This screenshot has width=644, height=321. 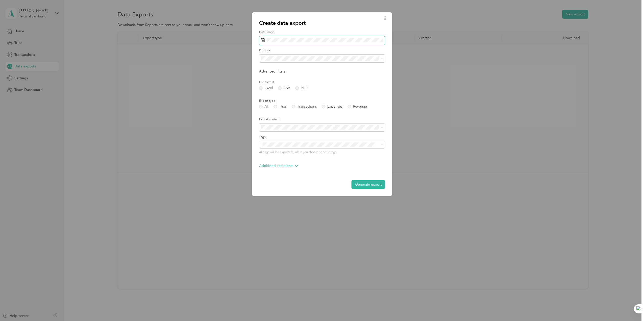 What do you see at coordinates (357, 106) in the screenshot?
I see `label: Revenue` at bounding box center [357, 106].